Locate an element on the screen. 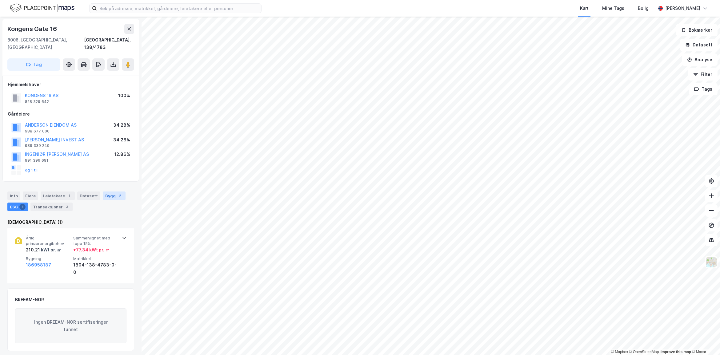 The image size is (720, 355). div: 988 677 000 is located at coordinates (37, 131).